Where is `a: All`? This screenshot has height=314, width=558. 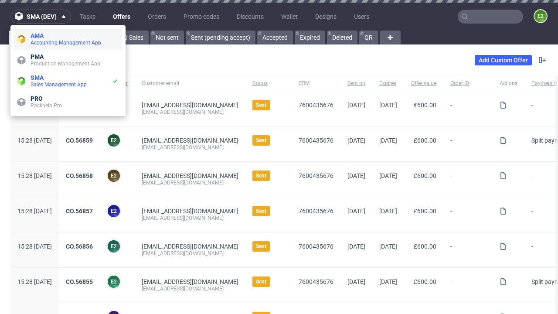
a: All is located at coordinates (21, 38).